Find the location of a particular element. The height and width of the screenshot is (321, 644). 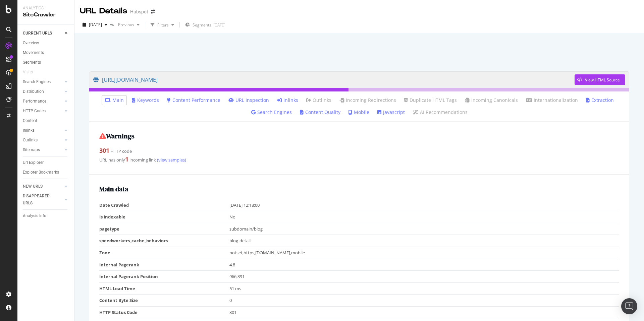

td: Content Byte Size is located at coordinates (165, 300).